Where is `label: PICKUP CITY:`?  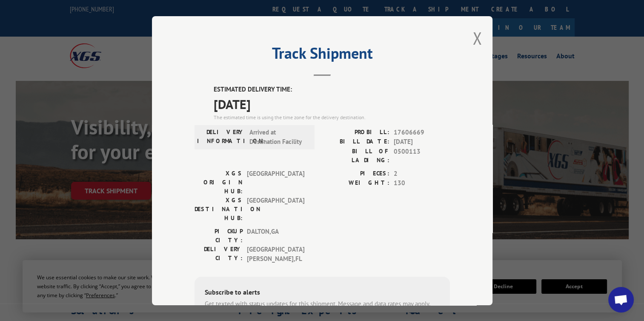 label: PICKUP CITY: is located at coordinates (218, 235).